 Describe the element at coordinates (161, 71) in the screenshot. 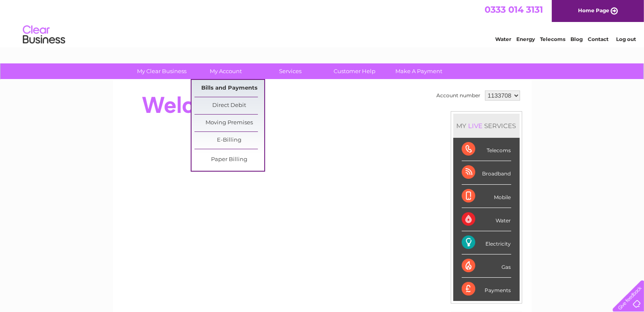

I see `a: My Clear Business` at that location.